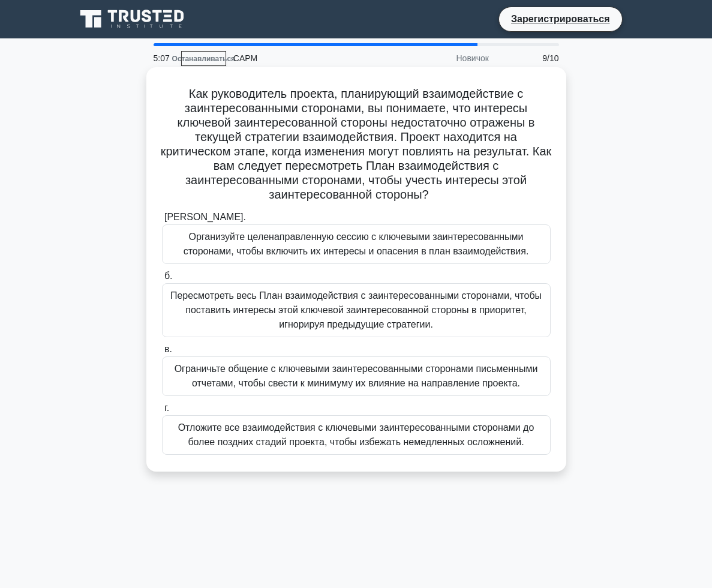 The width and height of the screenshot is (712, 588). Describe the element at coordinates (245, 58) in the screenshot. I see `font: CAPM` at that location.